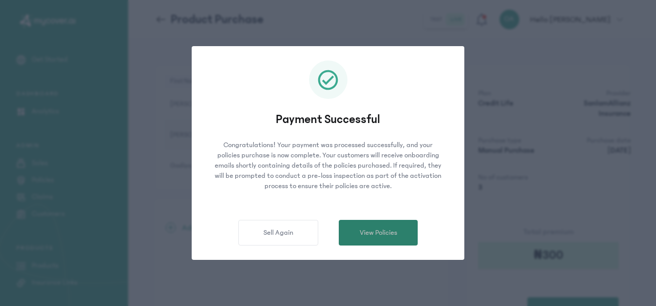  I want to click on button: Sell Again, so click(278, 233).